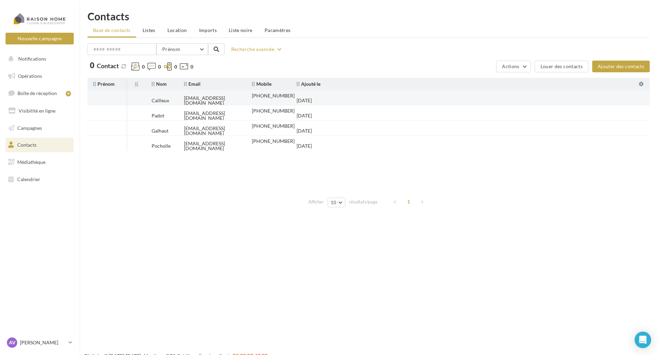  Describe the element at coordinates (32, 59) in the screenshot. I see `span: Notifications` at that location.